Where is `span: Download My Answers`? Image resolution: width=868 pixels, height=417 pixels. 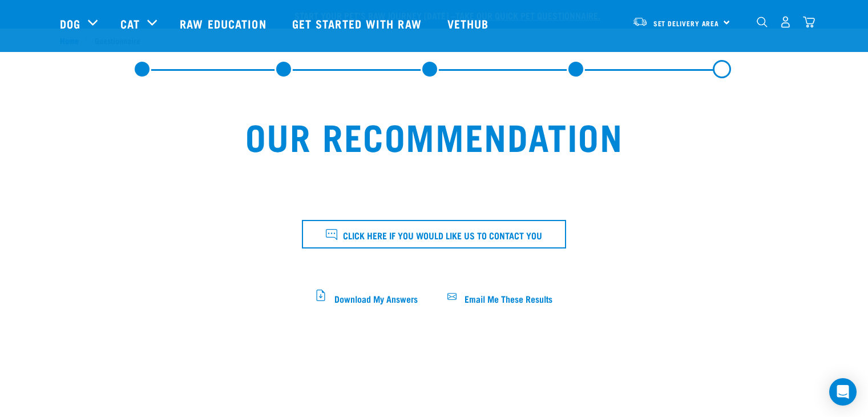
span: Download My Answers is located at coordinates (376, 297).